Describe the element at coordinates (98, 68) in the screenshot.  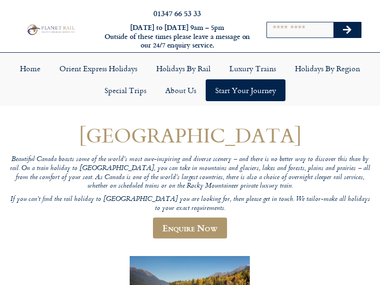
I see `a: Orient Express Holidays` at that location.